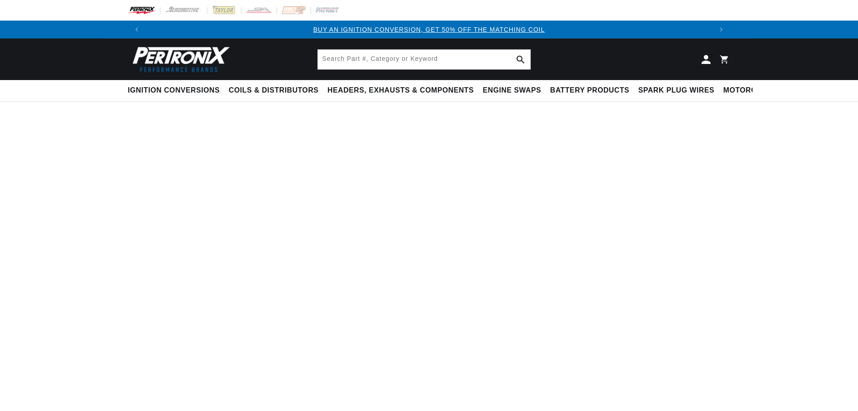  What do you see at coordinates (676, 90) in the screenshot?
I see `summary: Spark Plug Wires` at bounding box center [676, 90].